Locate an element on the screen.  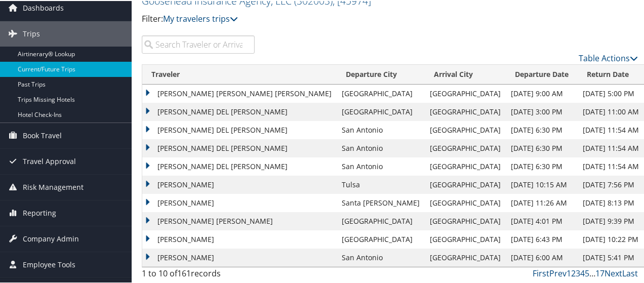
a: First is located at coordinates (541, 272).